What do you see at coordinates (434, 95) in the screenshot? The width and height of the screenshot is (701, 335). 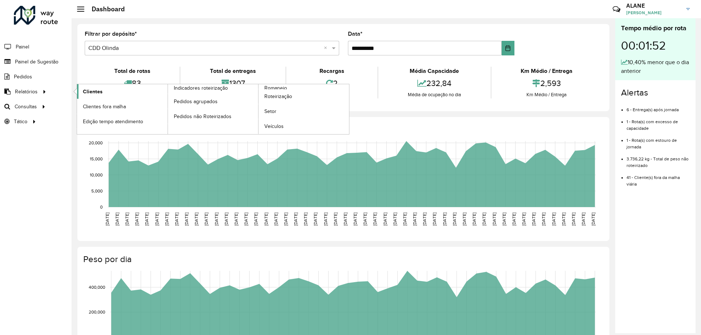 I see `div: Média de ocupação no dia` at bounding box center [434, 95].